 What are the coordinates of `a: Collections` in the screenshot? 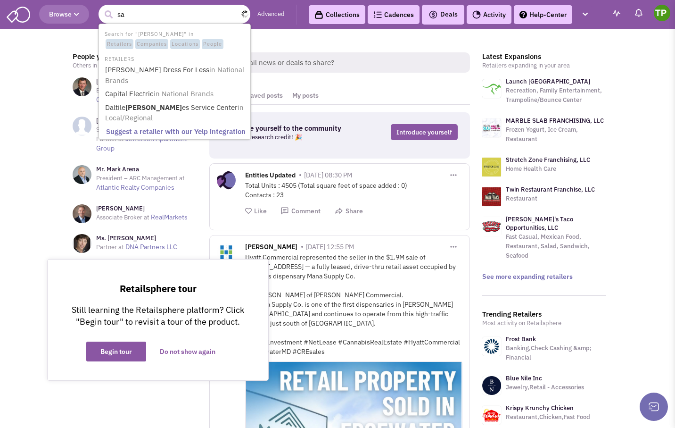 It's located at (337, 15).